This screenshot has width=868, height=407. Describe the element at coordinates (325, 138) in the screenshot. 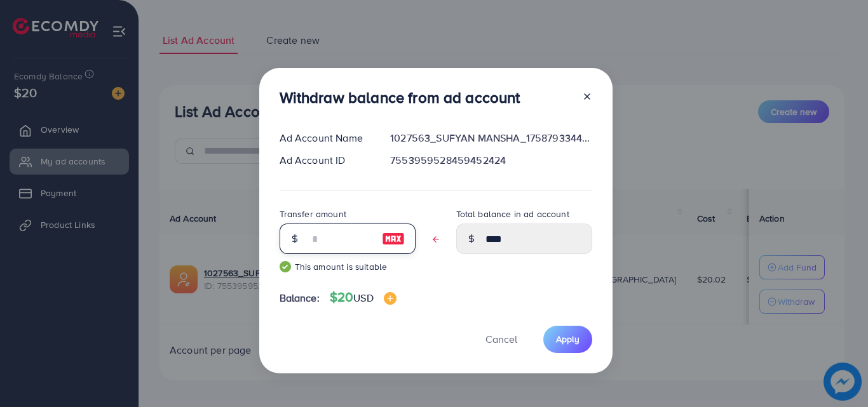

I see `div: Ad Account Name` at that location.